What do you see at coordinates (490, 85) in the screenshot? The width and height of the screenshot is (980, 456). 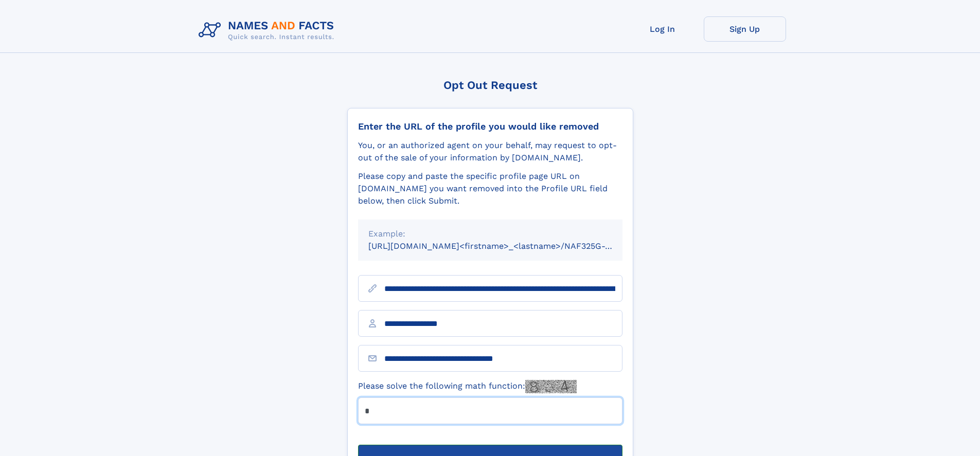 I see `div: Opt Out Request` at bounding box center [490, 85].